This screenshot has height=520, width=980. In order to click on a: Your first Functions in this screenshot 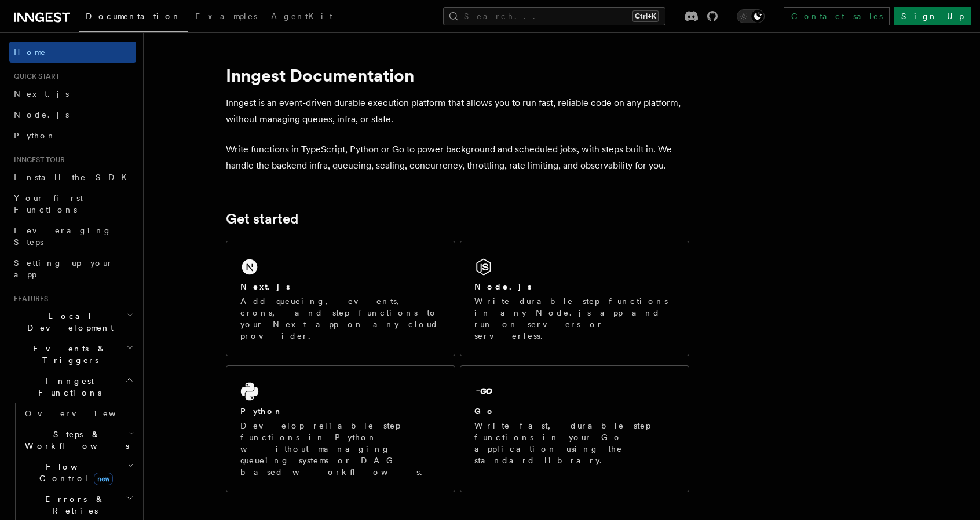, I will do `click(72, 204)`.